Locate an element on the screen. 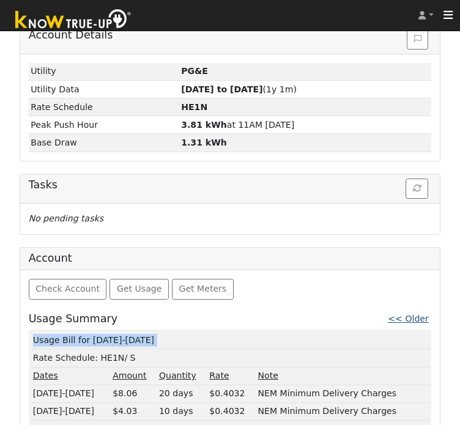 The image size is (460, 425). u: Dates is located at coordinates (45, 376).